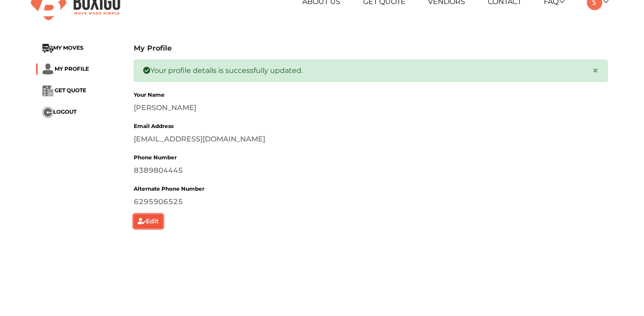  What do you see at coordinates (169, 189) in the screenshot?
I see `label: Alternate Phone Number` at bounding box center [169, 189].